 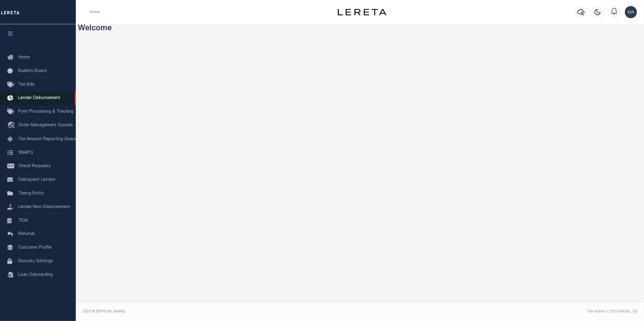 What do you see at coordinates (26, 234) in the screenshot?
I see `span: Refunds` at bounding box center [26, 234].